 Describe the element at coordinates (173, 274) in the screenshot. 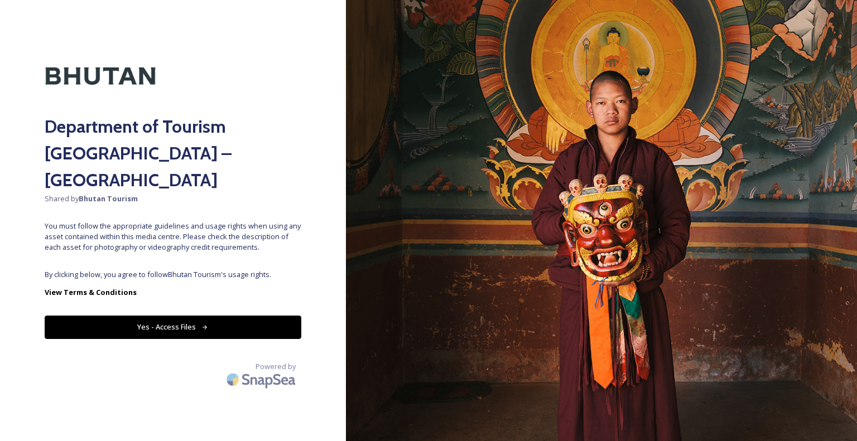

I see `span: By clicking below, you agree to follow Bhutan Tourism 's usage rights.` at that location.